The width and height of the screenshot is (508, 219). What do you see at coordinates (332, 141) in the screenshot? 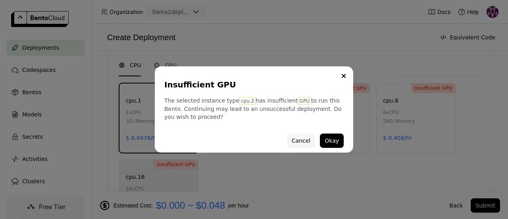
I see `button: Okay` at bounding box center [332, 141].